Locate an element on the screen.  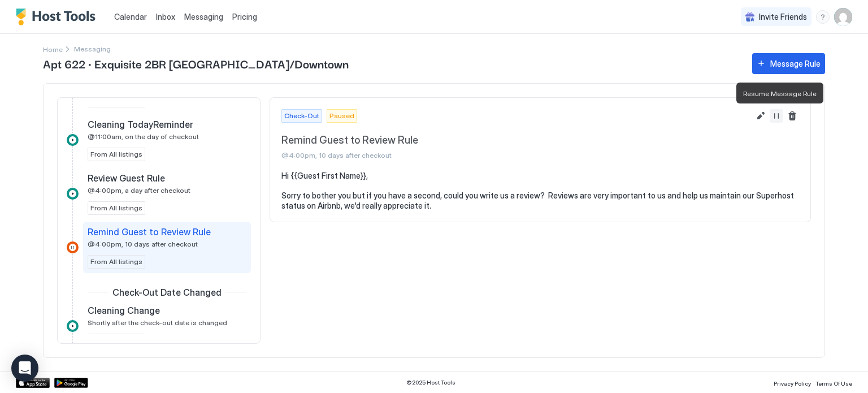
span: © 2025 Host Tools is located at coordinates (430, 382).